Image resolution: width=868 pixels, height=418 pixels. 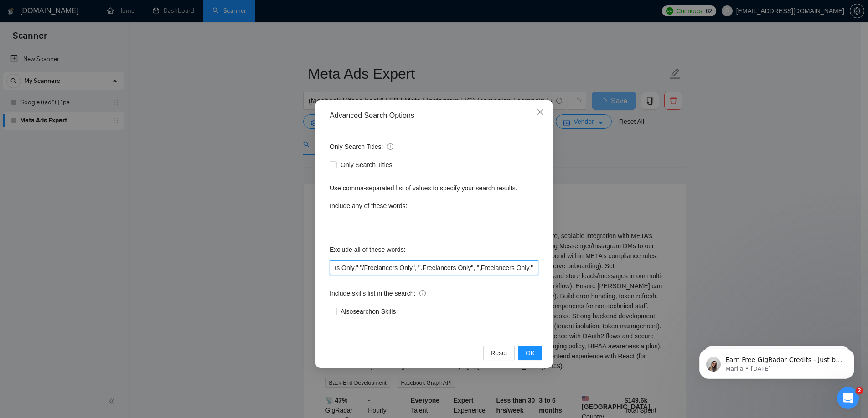 What do you see at coordinates (366, 165) in the screenshot?
I see `span: Only Search Titles` at bounding box center [366, 165].